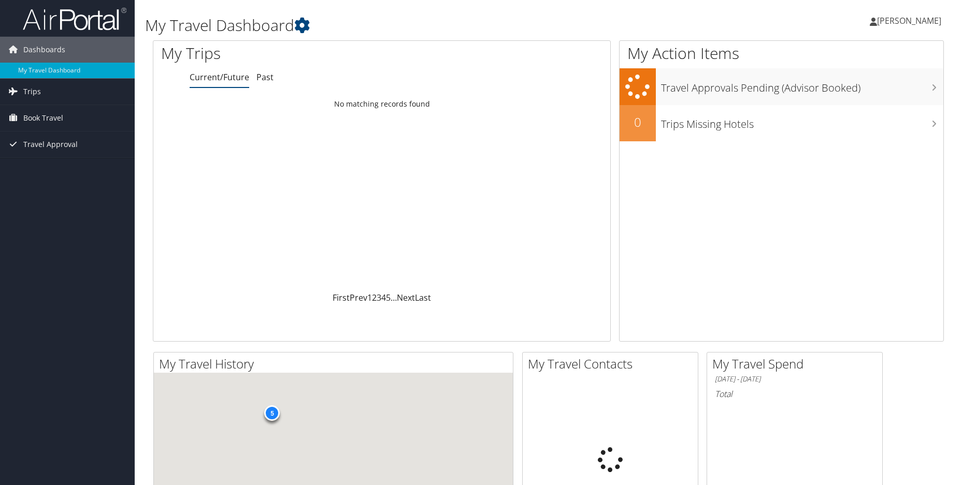  I want to click on a: 4, so click(383, 298).